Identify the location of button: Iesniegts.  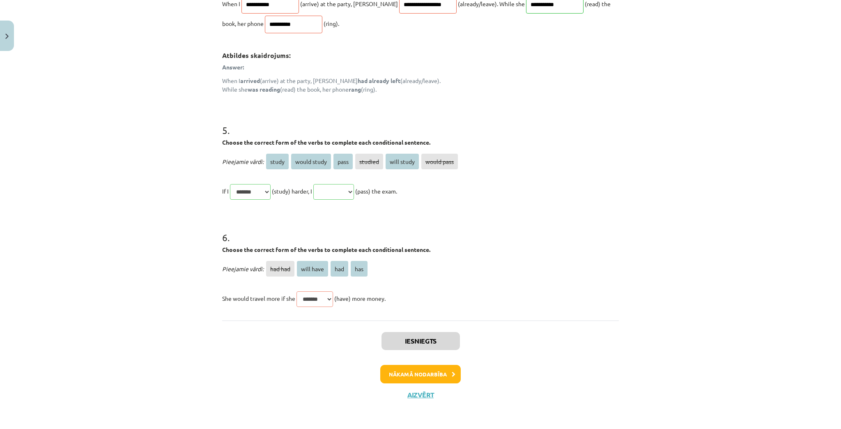
(421, 341).